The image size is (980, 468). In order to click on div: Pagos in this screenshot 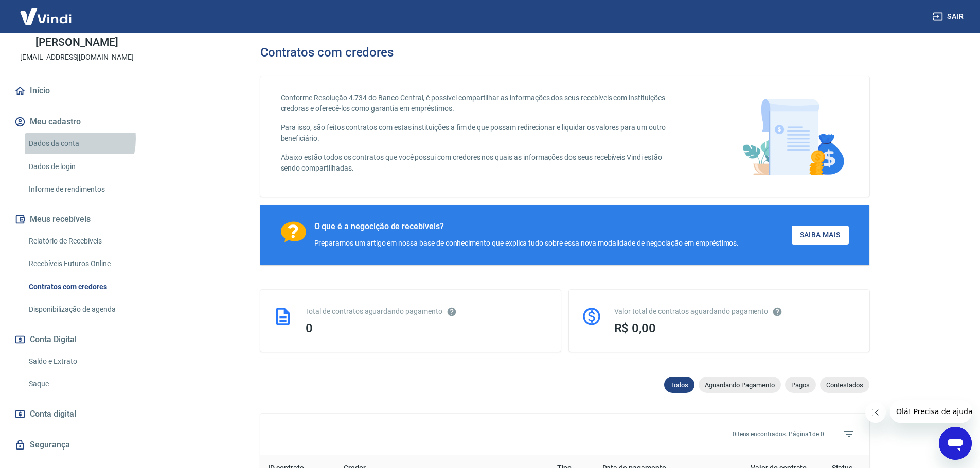, I will do `click(800, 385)`.